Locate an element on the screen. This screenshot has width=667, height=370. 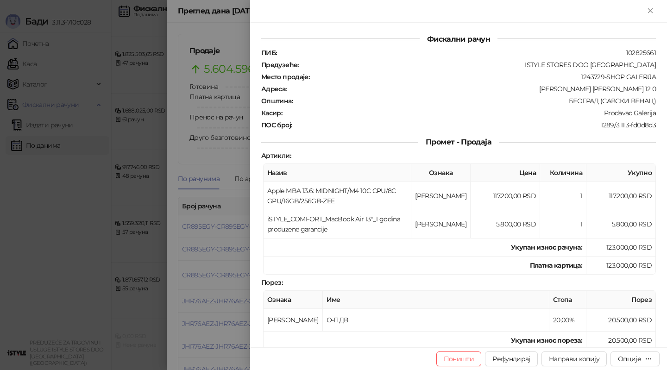
strong: ПОС број : is located at coordinates (276, 125).